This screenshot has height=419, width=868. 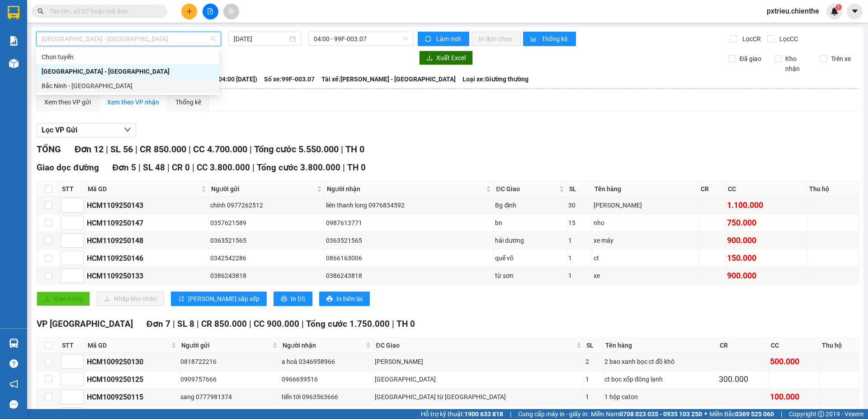 I want to click on button: syncLàm mới, so click(x=444, y=39).